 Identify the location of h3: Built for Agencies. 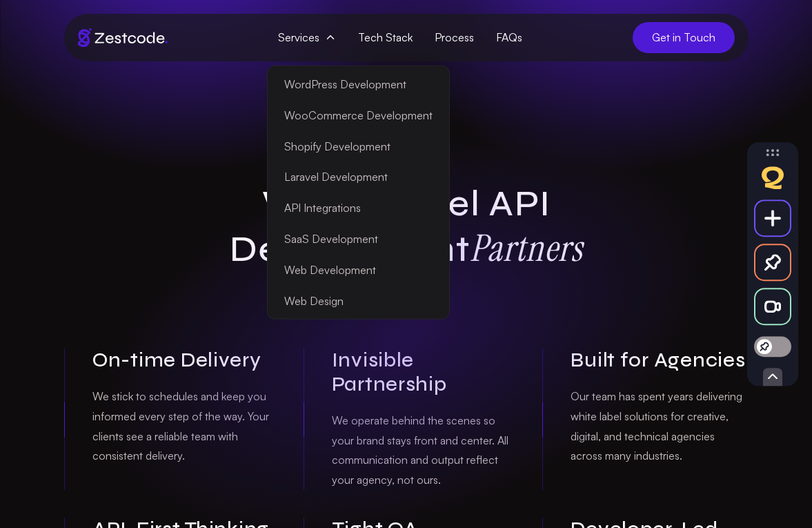
(660, 360).